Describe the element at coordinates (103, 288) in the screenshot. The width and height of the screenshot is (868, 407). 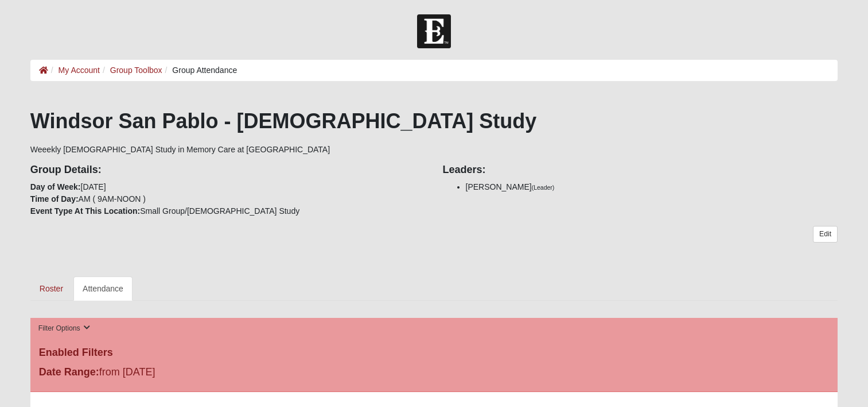
I see `a: Attendance` at that location.